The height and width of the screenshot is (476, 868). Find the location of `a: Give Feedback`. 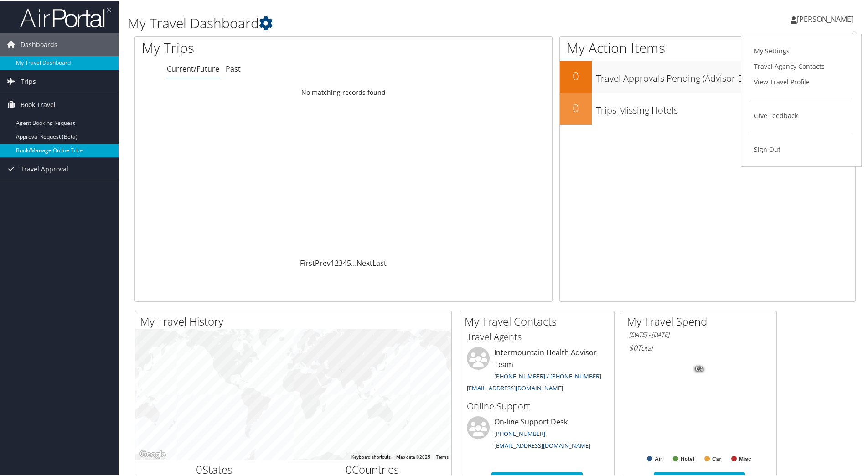

a: Give Feedback is located at coordinates (801, 115).